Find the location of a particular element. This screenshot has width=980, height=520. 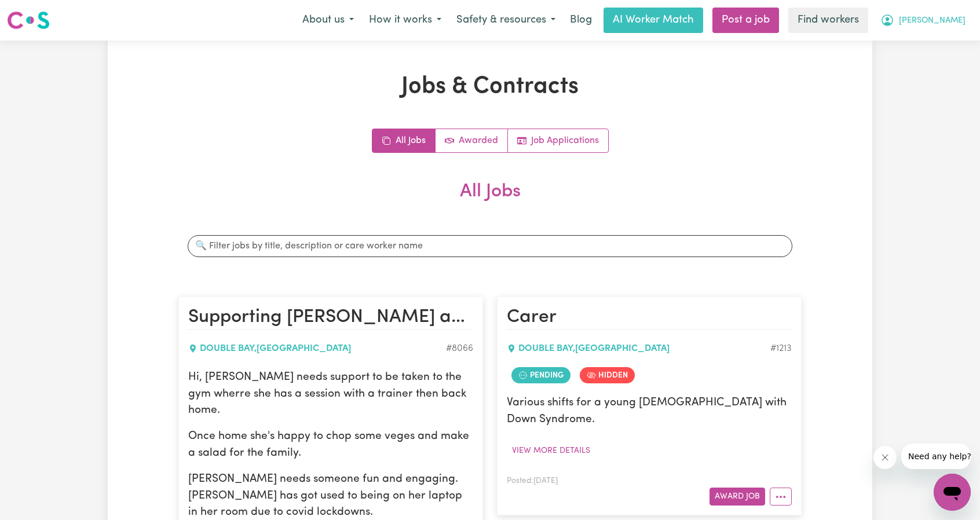

span: Job contract pending review by care worker is located at coordinates (541, 375).